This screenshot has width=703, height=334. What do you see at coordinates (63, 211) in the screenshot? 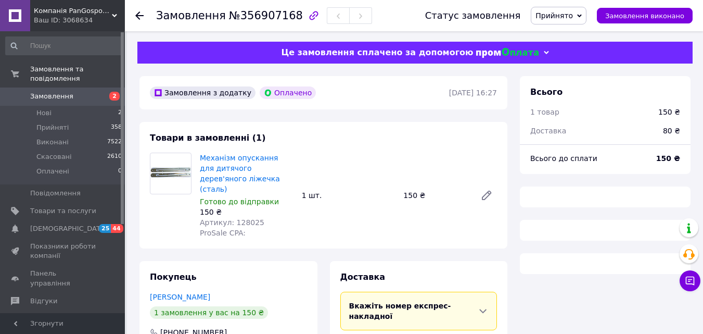
I see `span: Товари та послуги` at bounding box center [63, 211].